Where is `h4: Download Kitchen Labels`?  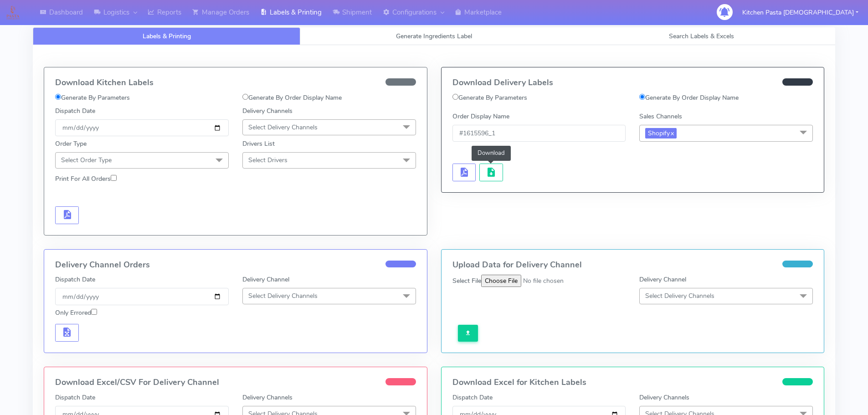 h4: Download Kitchen Labels is located at coordinates (236, 83).